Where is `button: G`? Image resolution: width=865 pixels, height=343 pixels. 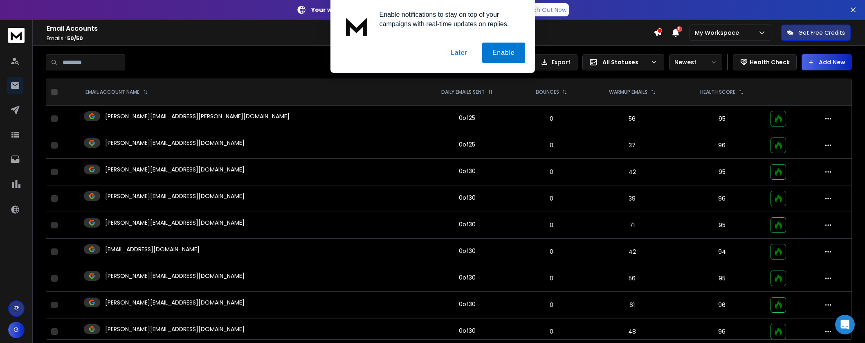 button: G is located at coordinates (16, 330).